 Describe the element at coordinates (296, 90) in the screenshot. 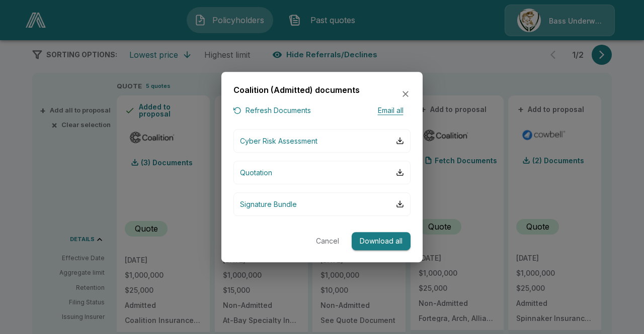

I see `h6: Coalition (Admitted) documents` at that location.